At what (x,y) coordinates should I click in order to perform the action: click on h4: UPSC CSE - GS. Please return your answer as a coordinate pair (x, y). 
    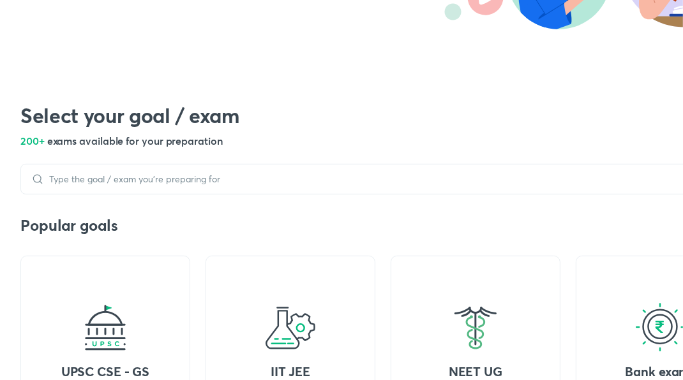
    Looking at the image, I should click on (105, 372).